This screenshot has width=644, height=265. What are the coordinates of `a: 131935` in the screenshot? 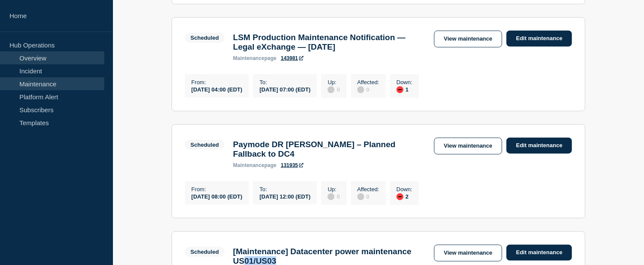 It's located at (292, 165).